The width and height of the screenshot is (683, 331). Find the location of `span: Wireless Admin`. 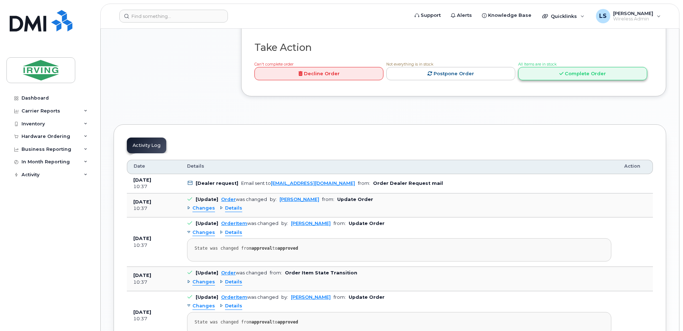

span: Wireless Admin is located at coordinates (633, 19).